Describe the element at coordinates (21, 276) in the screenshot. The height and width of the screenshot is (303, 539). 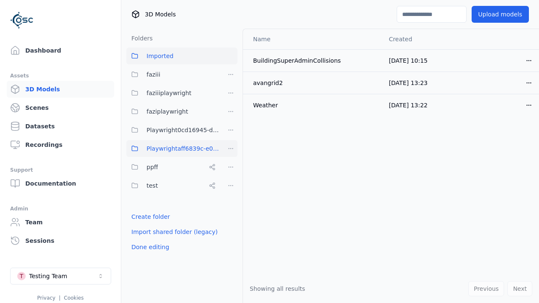
I see `div: T` at that location.